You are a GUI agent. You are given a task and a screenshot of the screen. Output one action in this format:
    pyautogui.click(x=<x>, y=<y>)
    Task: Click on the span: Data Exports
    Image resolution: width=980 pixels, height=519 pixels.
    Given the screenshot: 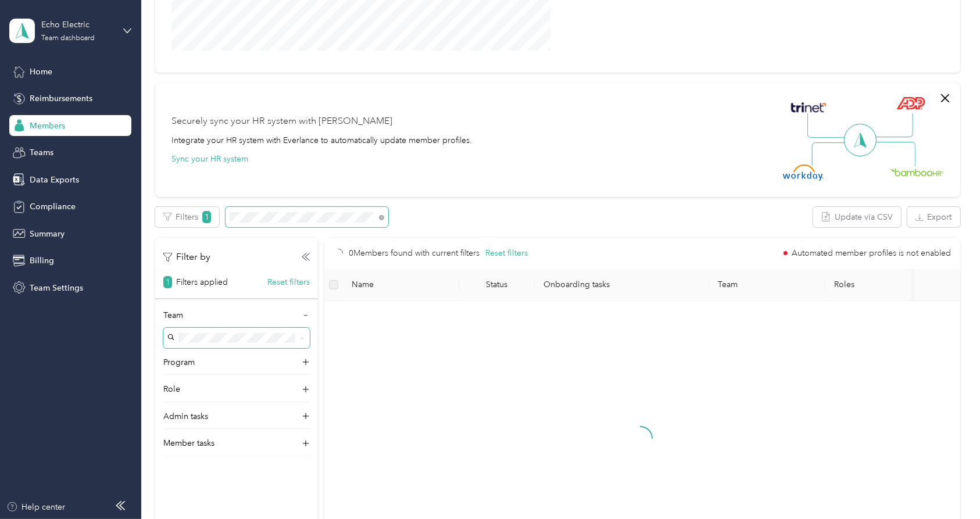 What is the action you would take?
    pyautogui.click(x=54, y=179)
    